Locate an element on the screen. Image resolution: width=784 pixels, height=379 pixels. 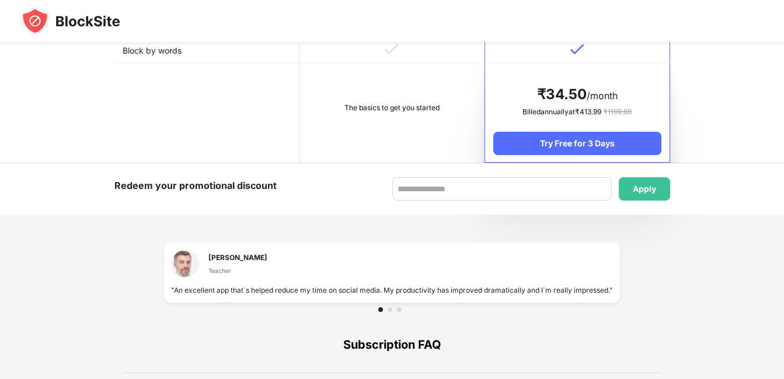
div: "An excellent app that`s helped reduce my time on social media. My productivity has improved dram... is located at coordinates (392, 290).